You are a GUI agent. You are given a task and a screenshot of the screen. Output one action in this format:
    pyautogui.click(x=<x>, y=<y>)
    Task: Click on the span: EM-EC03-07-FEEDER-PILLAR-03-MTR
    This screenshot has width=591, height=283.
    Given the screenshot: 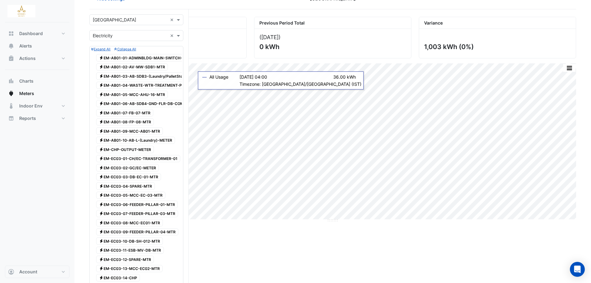 What is the action you would take?
    pyautogui.click(x=137, y=213)
    